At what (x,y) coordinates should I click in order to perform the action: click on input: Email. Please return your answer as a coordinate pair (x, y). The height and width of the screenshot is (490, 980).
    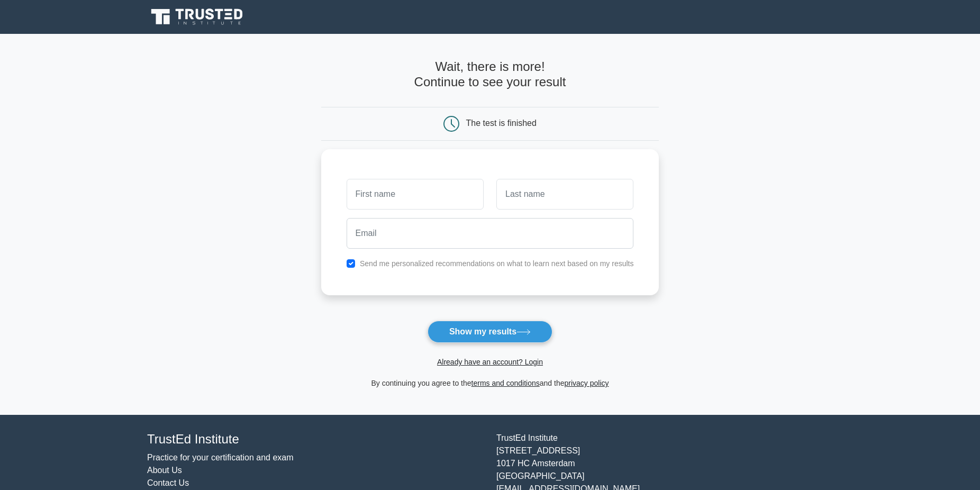
    Looking at the image, I should click on (490, 233).